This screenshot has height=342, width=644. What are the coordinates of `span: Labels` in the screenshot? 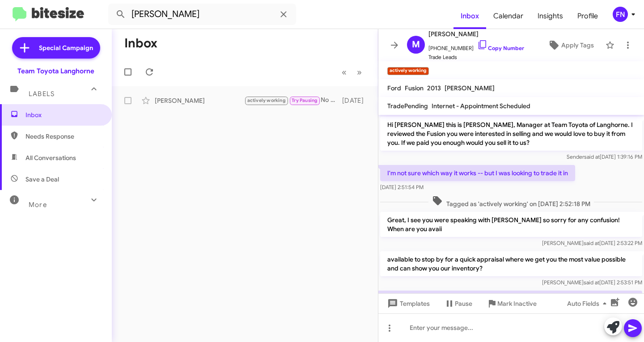 It's located at (41, 94).